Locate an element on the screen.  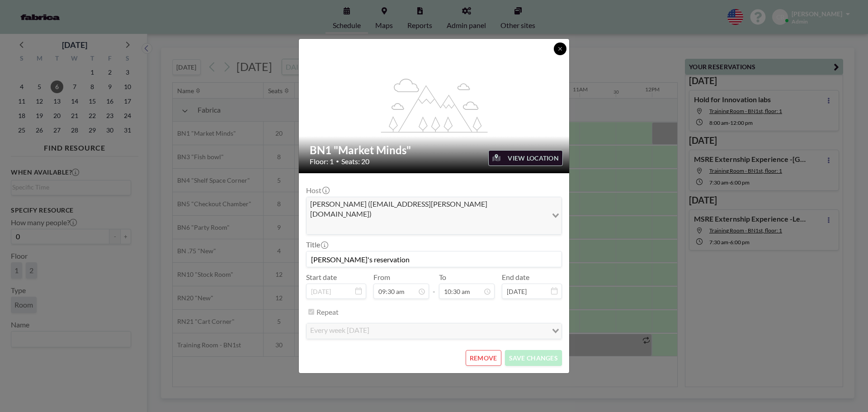
label: End date is located at coordinates (516, 277).